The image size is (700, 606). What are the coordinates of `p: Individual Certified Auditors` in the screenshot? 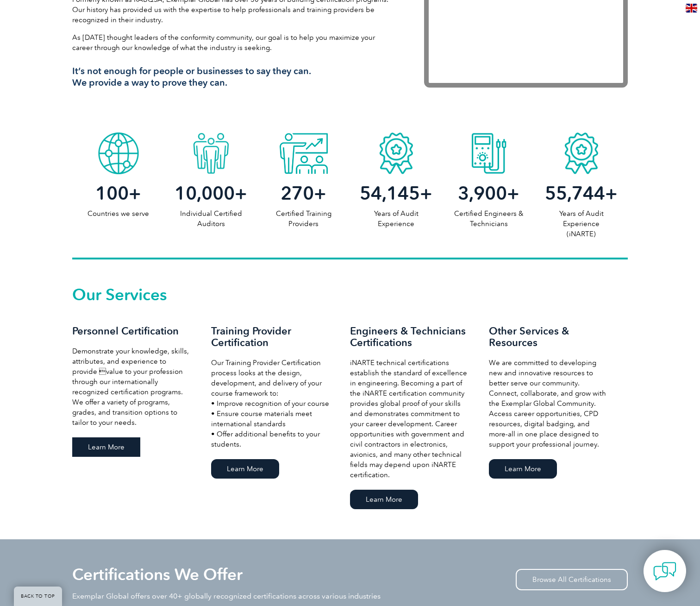 It's located at (211, 219).